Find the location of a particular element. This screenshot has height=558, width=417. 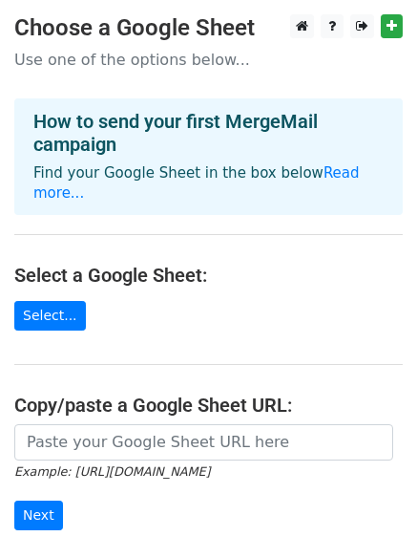

h4: Select a Google Sheet: is located at coordinates (208, 275).